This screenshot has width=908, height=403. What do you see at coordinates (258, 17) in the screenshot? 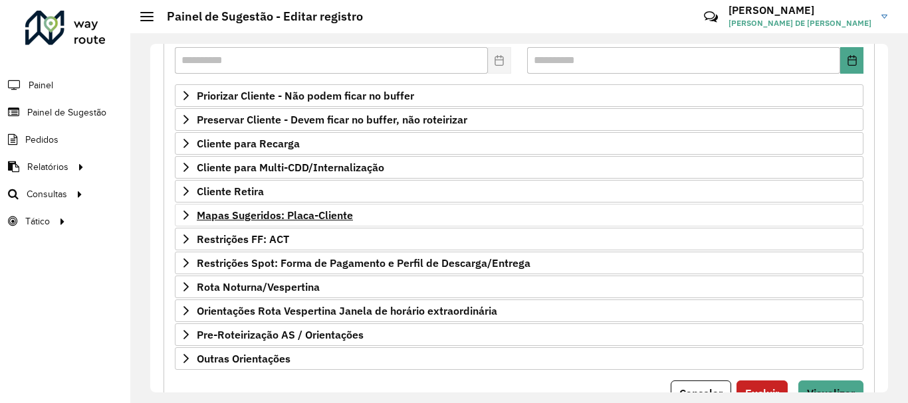
I see `h2: Painel de Sugestão - Editar registro` at bounding box center [258, 17].